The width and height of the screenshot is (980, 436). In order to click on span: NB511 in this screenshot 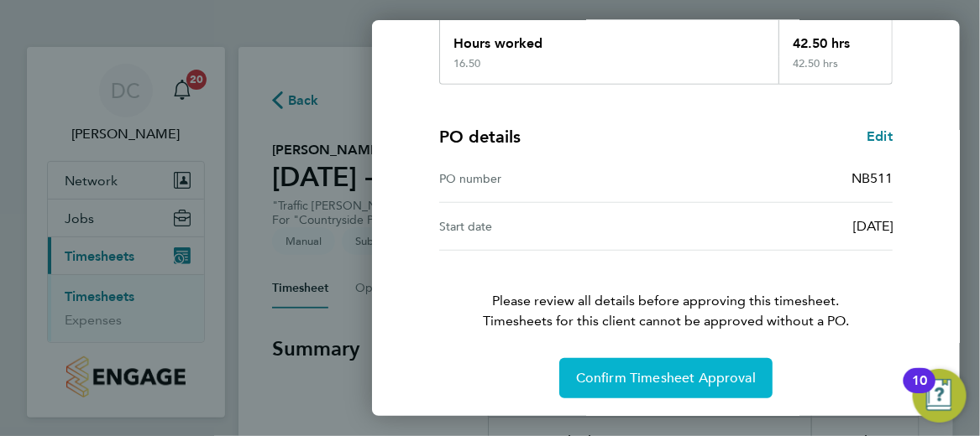, I will do `click(871, 178)`.